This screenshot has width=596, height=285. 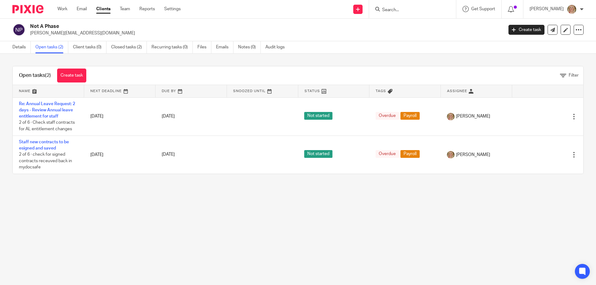 What do you see at coordinates (35, 75) in the screenshot?
I see `h1: Open tasks` at bounding box center [35, 75].